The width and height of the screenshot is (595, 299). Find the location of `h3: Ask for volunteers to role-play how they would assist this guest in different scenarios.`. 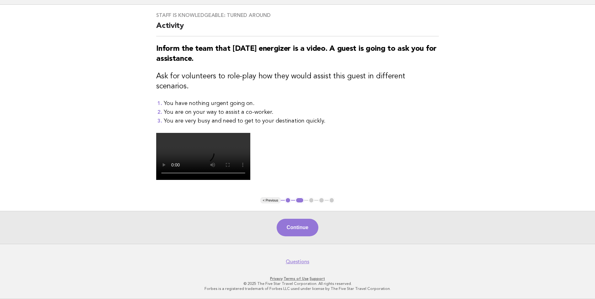

h3: Ask for volunteers to role-play how they would assist this guest in different scenarios. is located at coordinates (297, 82).